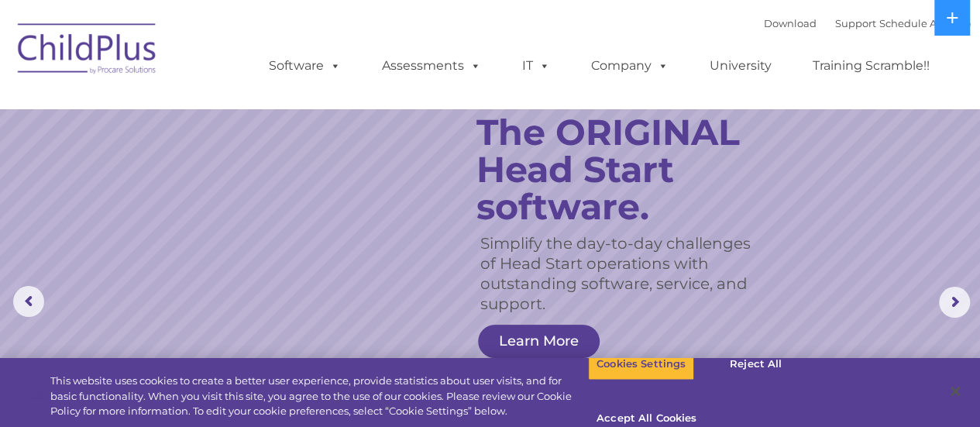  Describe the element at coordinates (319, 396) in the screenshot. I see `div: This website uses cookies to create a better user experience, provide statistics about user visit...` at that location.